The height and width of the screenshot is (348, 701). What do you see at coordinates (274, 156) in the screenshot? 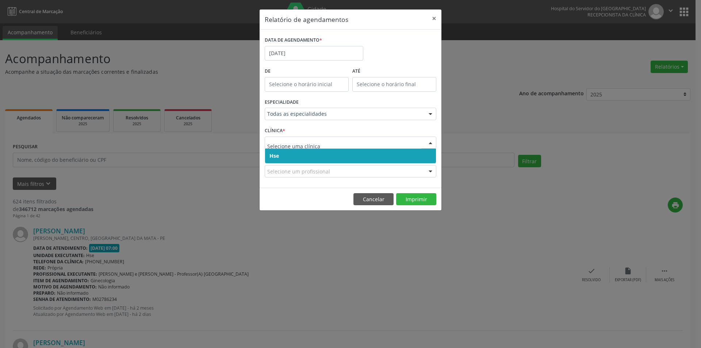
I see `span: Hse` at bounding box center [274, 156].